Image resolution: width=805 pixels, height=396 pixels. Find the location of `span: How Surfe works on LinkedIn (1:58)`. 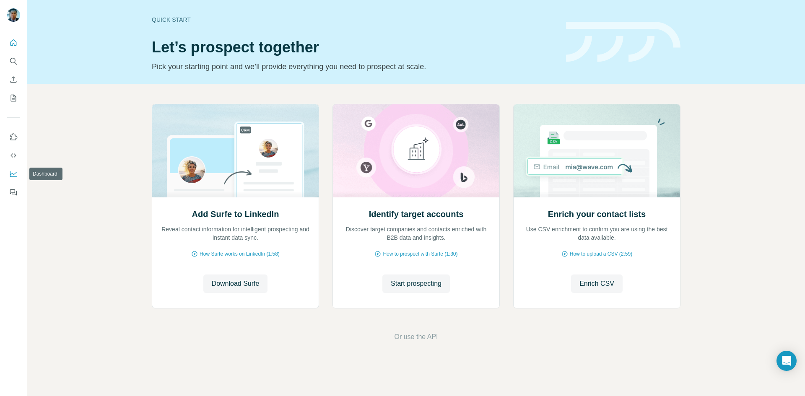

span: How Surfe works on LinkedIn (1:58) is located at coordinates (239, 254).